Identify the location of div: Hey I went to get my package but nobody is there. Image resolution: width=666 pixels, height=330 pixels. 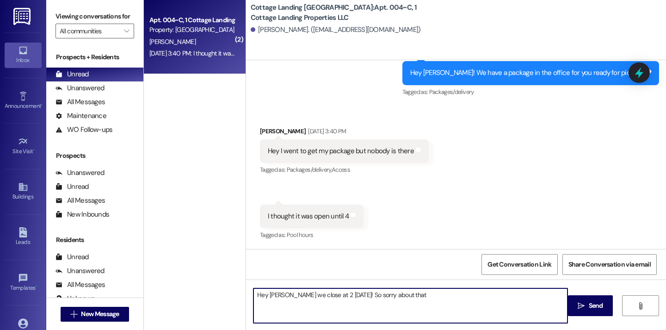
(341, 151).